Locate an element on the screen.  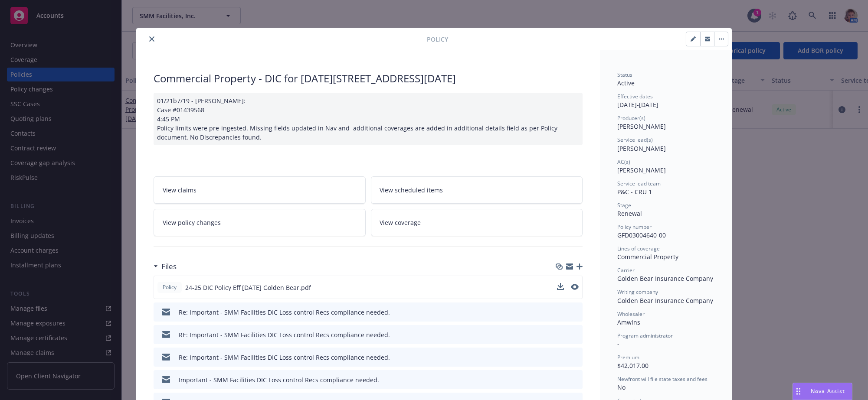
a: View coverage is located at coordinates (477, 222).